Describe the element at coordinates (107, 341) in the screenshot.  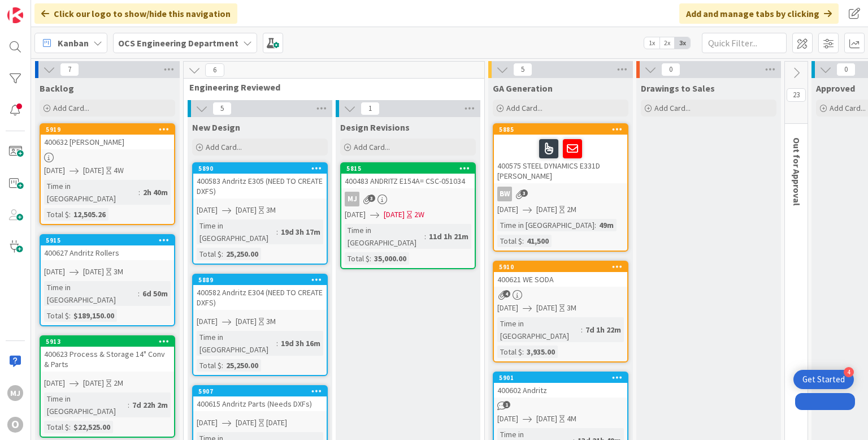
I see `div: 5913` at that location.